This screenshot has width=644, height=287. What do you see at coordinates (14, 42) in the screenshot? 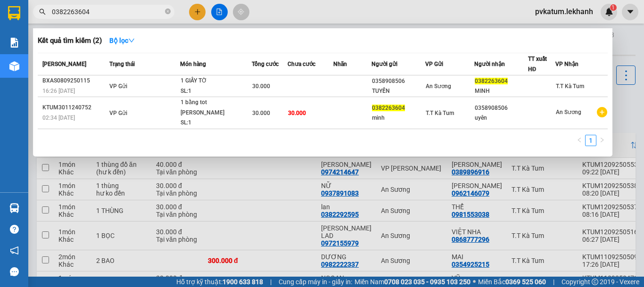
I see `img: solution-icon` at bounding box center [14, 42].